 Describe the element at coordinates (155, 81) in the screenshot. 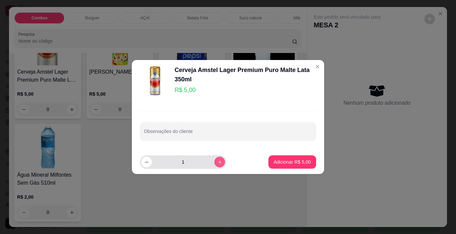

I see `img: product-image` at that location.